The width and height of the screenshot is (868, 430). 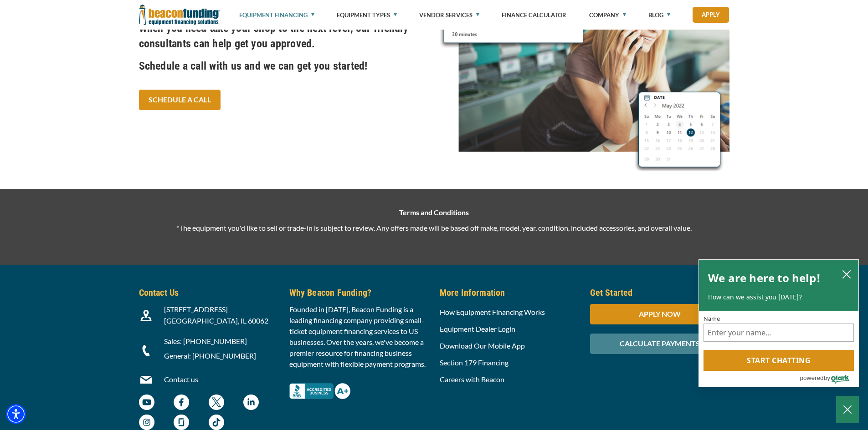 I want to click on label: Name, so click(x=779, y=319).